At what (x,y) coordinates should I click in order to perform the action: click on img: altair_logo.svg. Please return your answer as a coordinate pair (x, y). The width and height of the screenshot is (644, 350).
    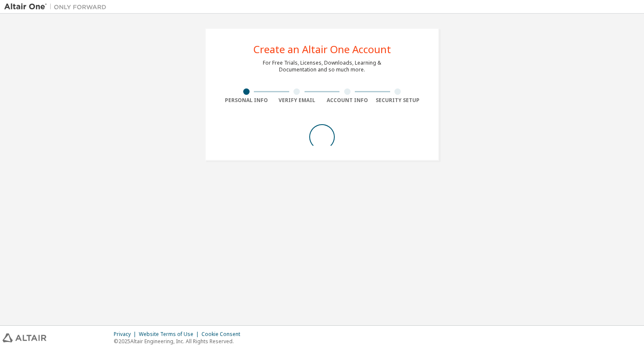
    Looking at the image, I should click on (24, 338).